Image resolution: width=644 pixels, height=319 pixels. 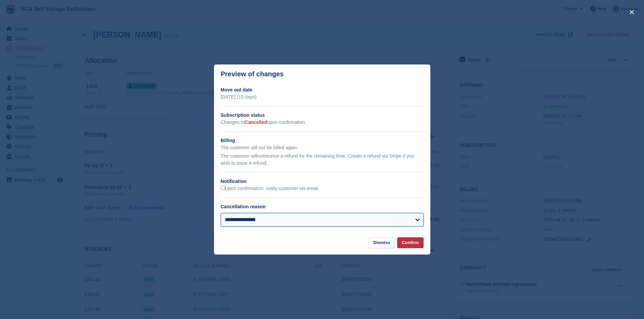 I want to click on p: The customer will receive a refund for the remaining time. Create a refund via Stripe if you wish..., so click(x=322, y=160).